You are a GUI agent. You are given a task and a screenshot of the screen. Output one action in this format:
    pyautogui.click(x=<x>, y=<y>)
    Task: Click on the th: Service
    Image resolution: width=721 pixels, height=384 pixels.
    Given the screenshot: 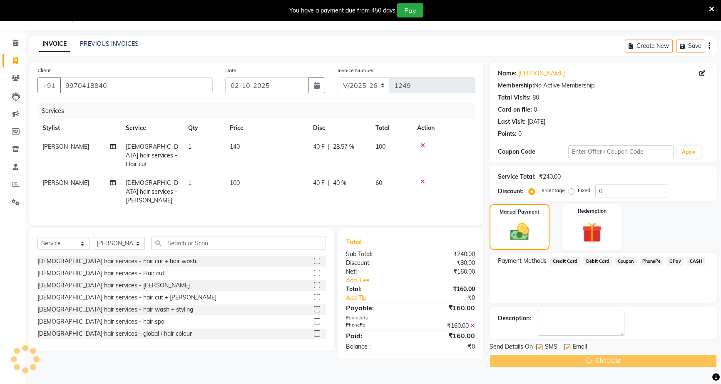 What is the action you would take?
    pyautogui.click(x=152, y=128)
    